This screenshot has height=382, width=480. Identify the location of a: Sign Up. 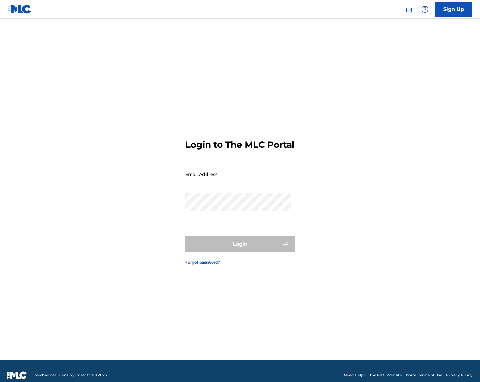
(454, 9).